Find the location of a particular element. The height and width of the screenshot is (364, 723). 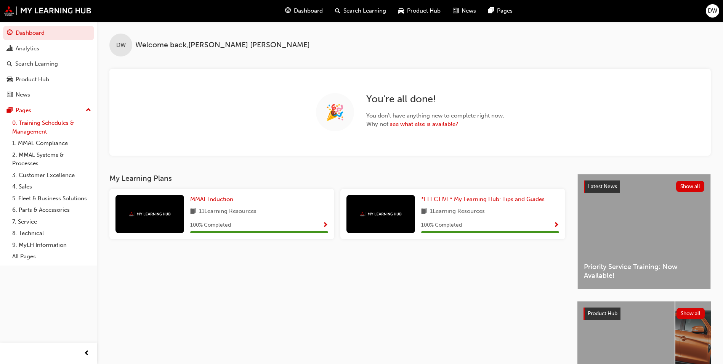

span: *ELECTIVE* My Learning Hub: Tips and Guides is located at coordinates (483, 199).